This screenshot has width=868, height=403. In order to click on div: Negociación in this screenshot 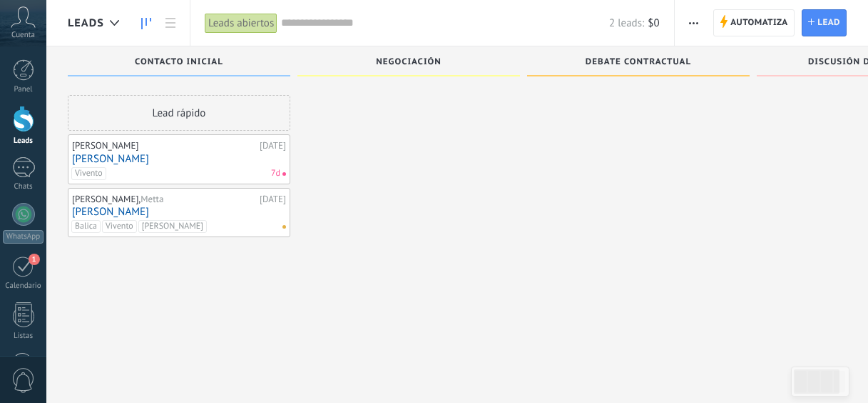, I will do `click(409, 63)`.